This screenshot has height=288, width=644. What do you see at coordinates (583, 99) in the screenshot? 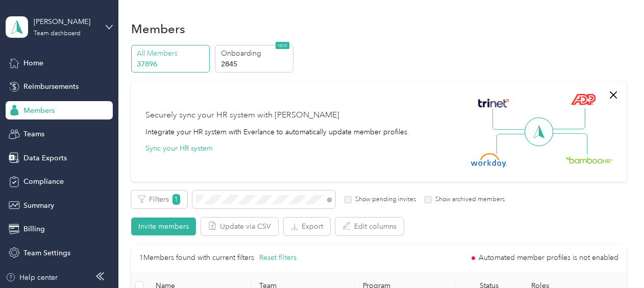
I see `img: ADP` at bounding box center [583, 99].